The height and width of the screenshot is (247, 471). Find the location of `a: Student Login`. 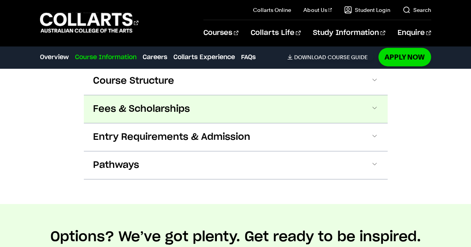

a: Student Login is located at coordinates (367, 10).